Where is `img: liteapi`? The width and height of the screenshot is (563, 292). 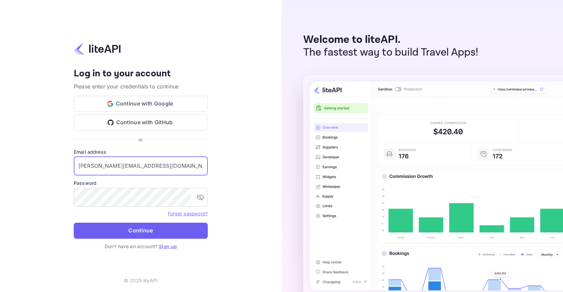
img: liteapi is located at coordinates (97, 49).